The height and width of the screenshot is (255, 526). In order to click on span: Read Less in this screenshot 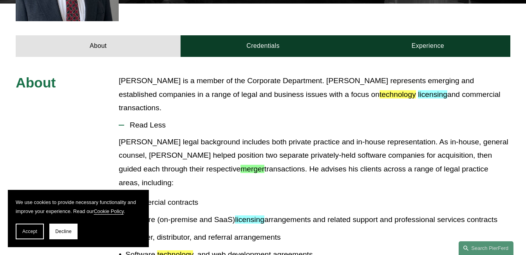, I will do `click(317, 125)`.